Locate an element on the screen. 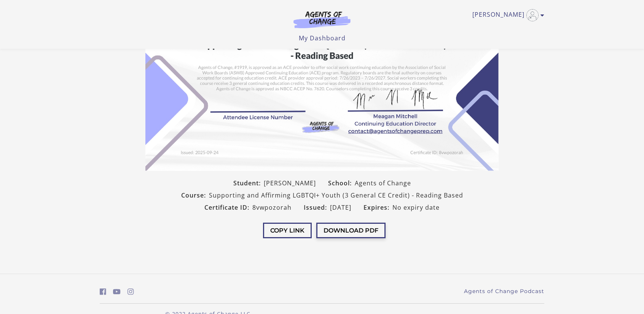 This screenshot has height=314, width=644. a: https://www.instagram.com/agentsofchangeprep/ (Open in a new window) is located at coordinates (131, 291).